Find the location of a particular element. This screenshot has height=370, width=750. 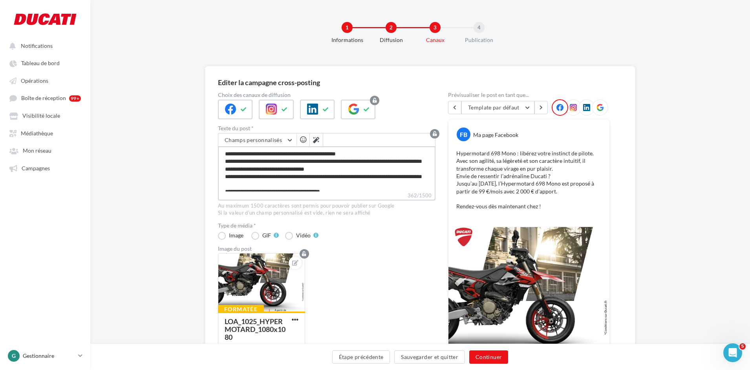

div: 99+ is located at coordinates (75, 99).